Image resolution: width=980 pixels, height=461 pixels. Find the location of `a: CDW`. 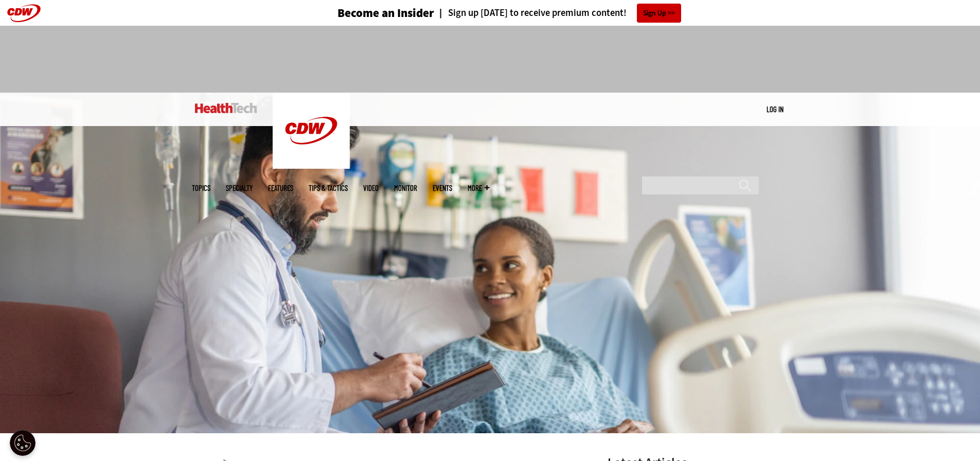

a: CDW is located at coordinates (311, 165).